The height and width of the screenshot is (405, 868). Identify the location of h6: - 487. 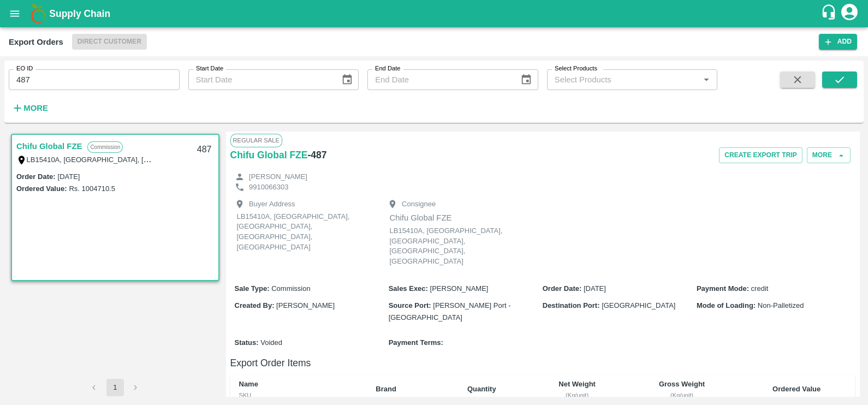
(317, 155).